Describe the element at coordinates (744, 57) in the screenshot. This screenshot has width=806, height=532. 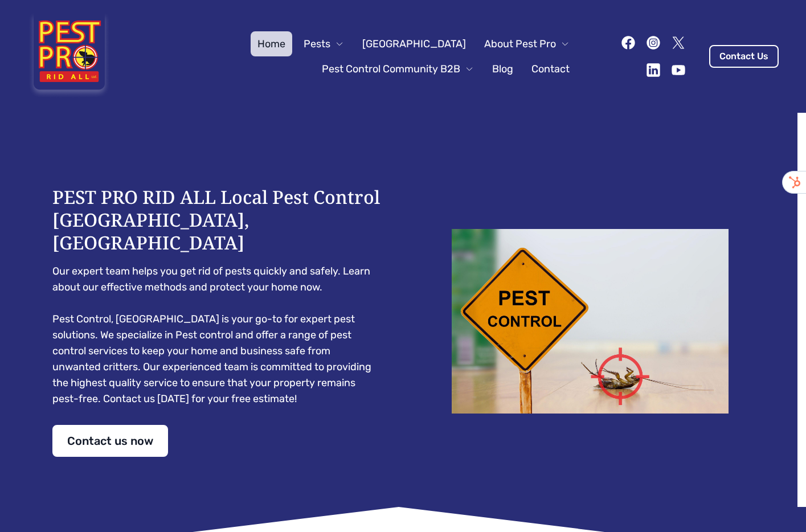
I see `a: Contact Us` at that location.